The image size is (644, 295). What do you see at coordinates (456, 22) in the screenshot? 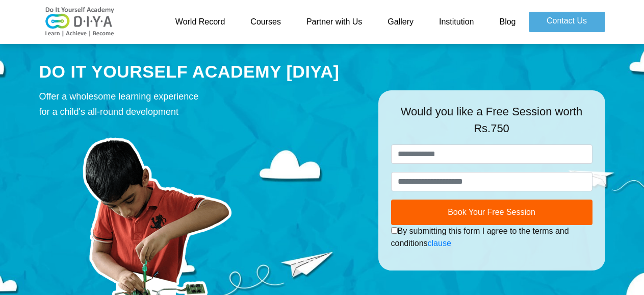
I see `a: Institution` at bounding box center [456, 22].